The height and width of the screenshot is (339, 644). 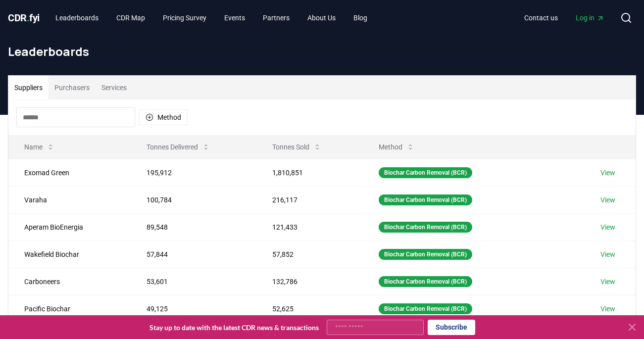 I want to click on a: About Us, so click(x=321, y=18).